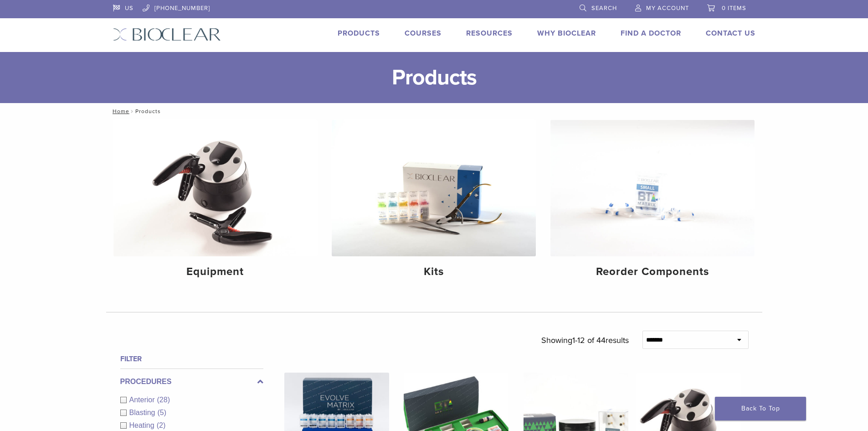  What do you see at coordinates (567, 33) in the screenshot?
I see `a: Why Bioclear` at bounding box center [567, 33].